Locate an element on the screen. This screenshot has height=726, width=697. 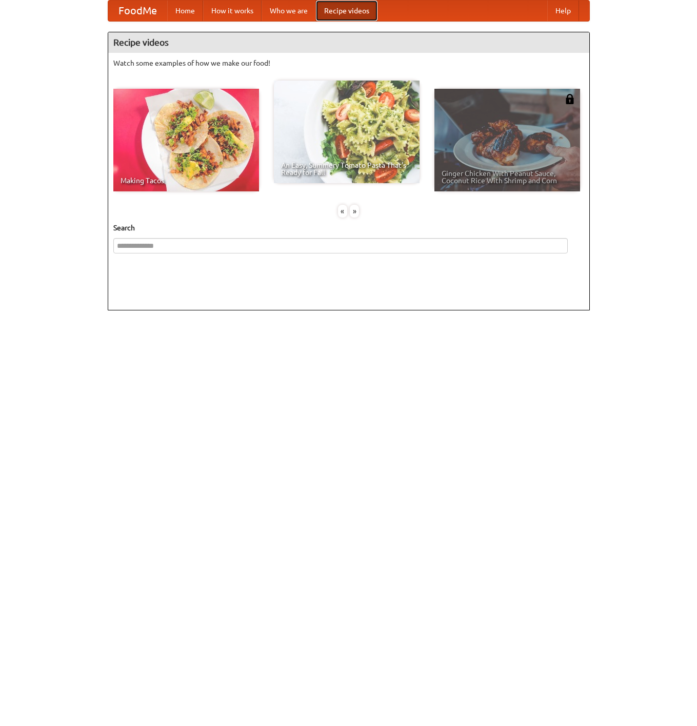
h5: Search is located at coordinates (349, 228).